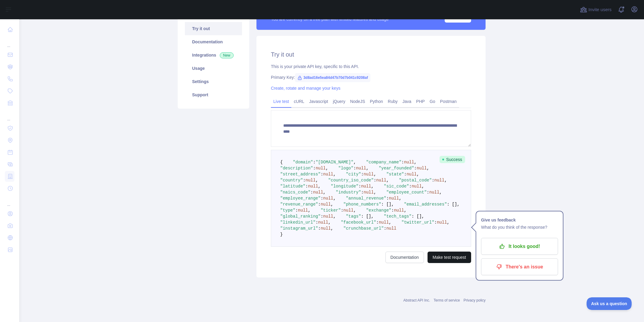 This screenshot has width=644, height=322. Describe the element at coordinates (318, 102) in the screenshot. I see `a: Javascript` at that location.